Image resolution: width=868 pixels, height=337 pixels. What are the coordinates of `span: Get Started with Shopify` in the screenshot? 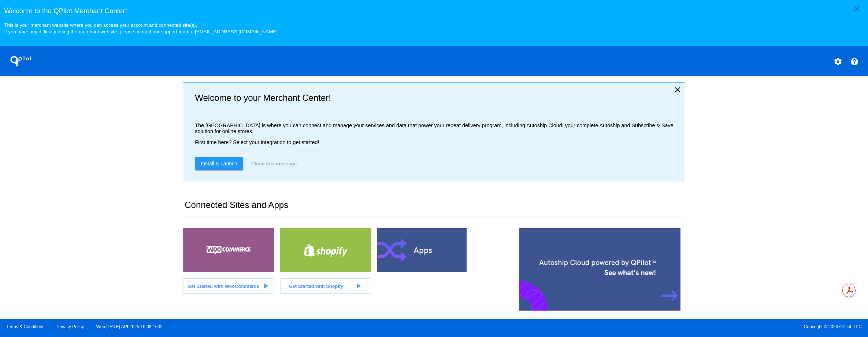 It's located at (316, 286).